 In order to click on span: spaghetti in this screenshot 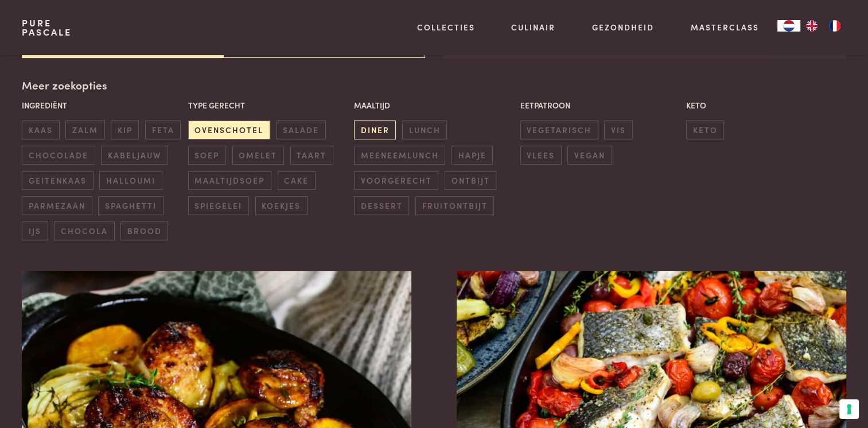, I will do `click(130, 205)`.